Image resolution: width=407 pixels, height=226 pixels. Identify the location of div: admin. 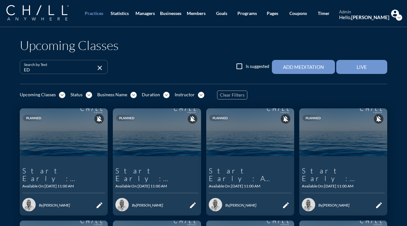
(365, 12).